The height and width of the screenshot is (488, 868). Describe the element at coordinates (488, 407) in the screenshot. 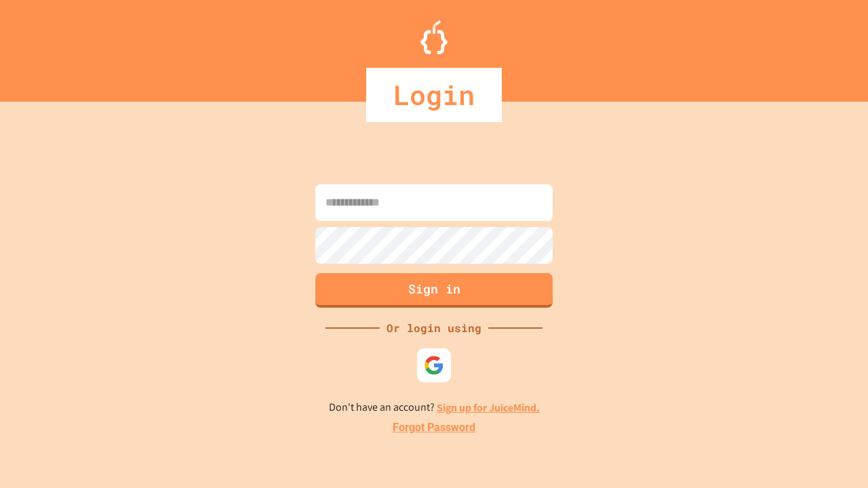

I see `a: Sign up for JuiceMind.` at that location.